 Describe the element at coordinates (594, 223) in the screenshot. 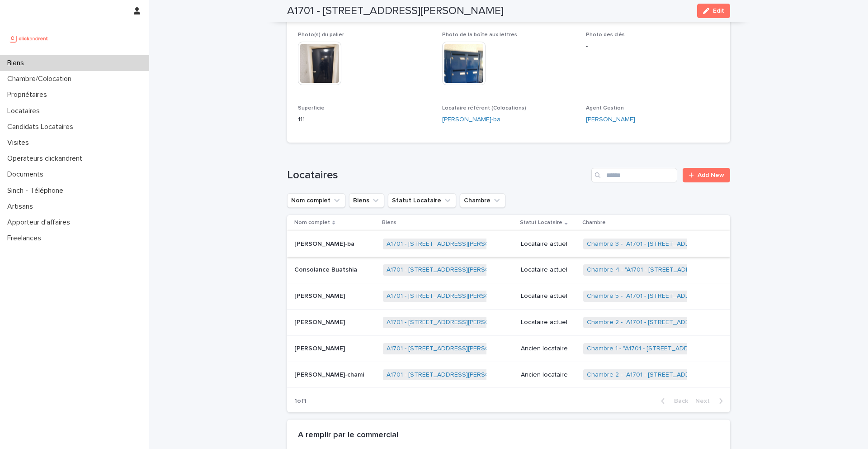

I see `p: Chambre` at that location.